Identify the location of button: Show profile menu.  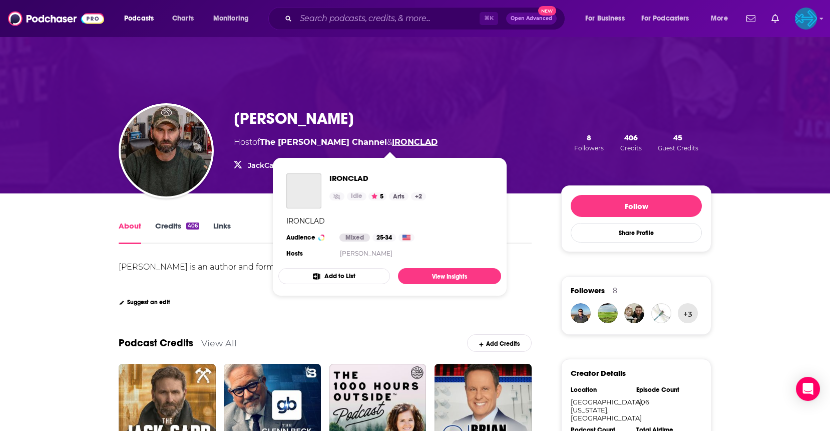
(806, 19).